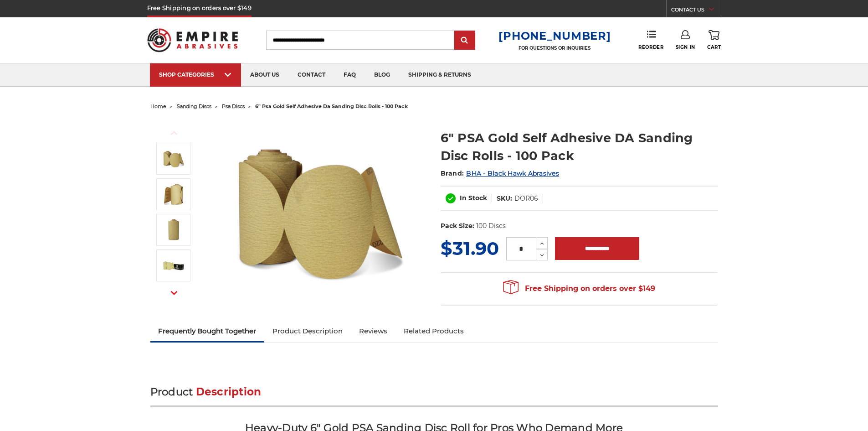 The image size is (868, 431). What do you see at coordinates (458, 226) in the screenshot?
I see `dt: Pack Size:` at bounding box center [458, 226].